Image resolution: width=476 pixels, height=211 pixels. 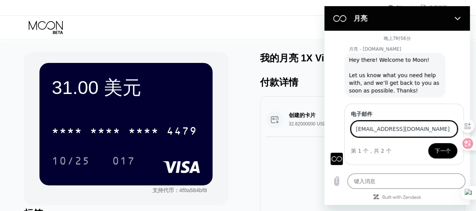 I want to click on div: 31.00 美元, so click(x=126, y=87).